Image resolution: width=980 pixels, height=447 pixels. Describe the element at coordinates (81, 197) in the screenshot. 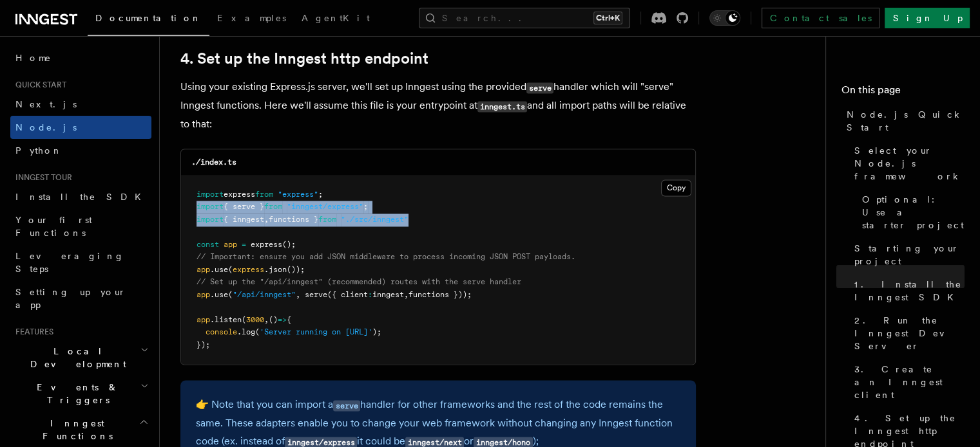

I see `a: Install the SDK` at that location.